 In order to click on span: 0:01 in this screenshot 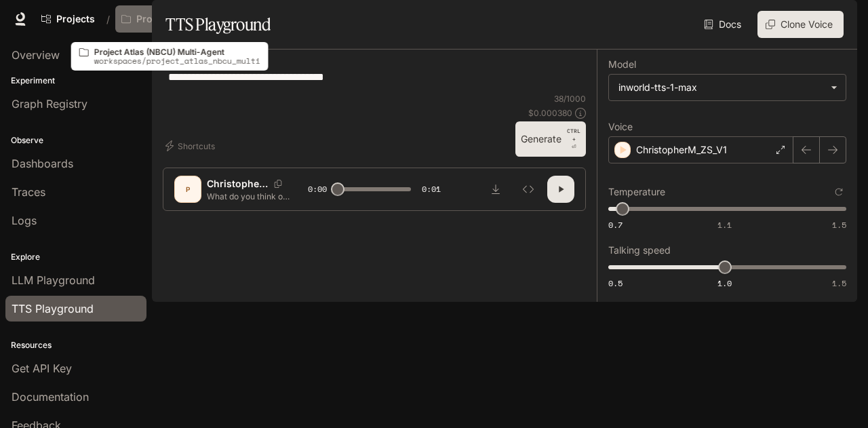, I will do `click(432, 189)`.